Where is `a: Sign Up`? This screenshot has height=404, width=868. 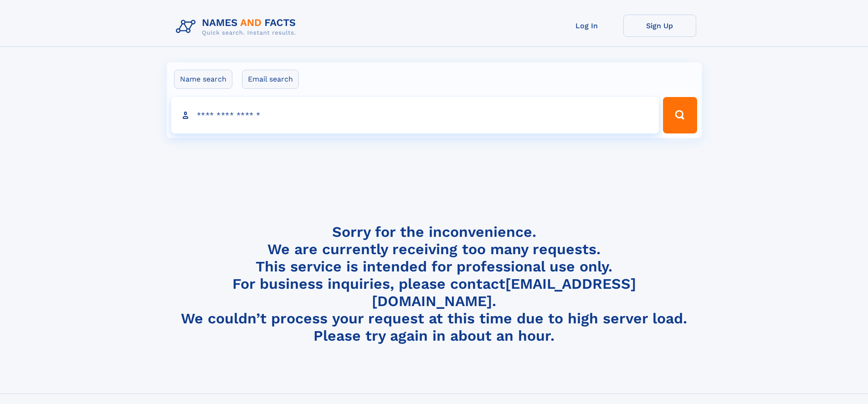
a: Sign Up is located at coordinates (659, 25).